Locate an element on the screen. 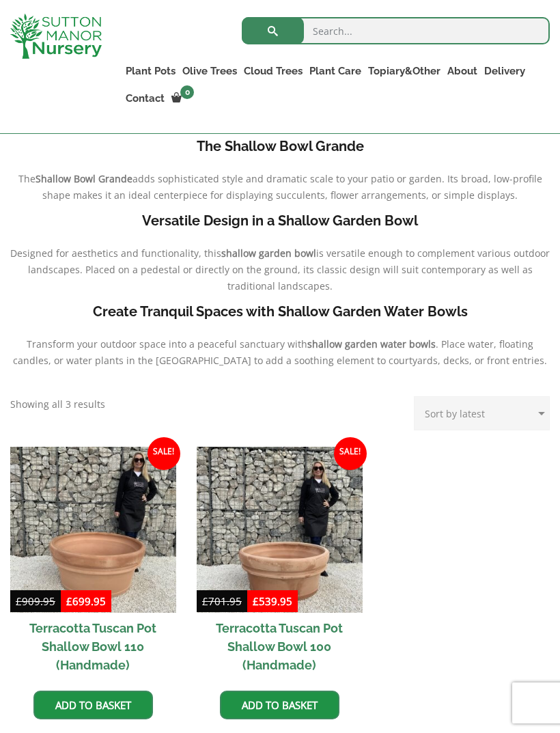 The width and height of the screenshot is (560, 733). a: Delivery is located at coordinates (505, 71).